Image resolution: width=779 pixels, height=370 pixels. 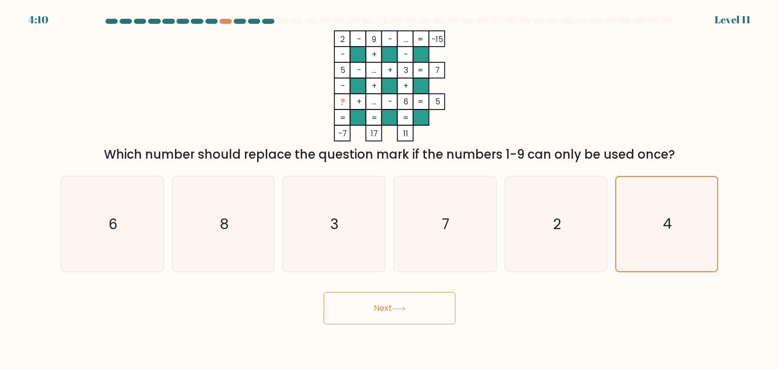 I want to click on text: 7, so click(x=446, y=224).